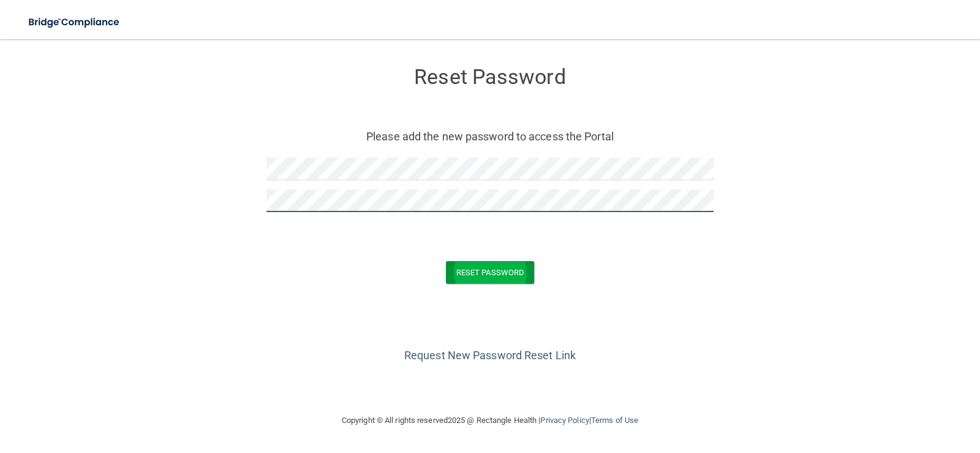  What do you see at coordinates (490, 77) in the screenshot?
I see `h3: Reset Password` at bounding box center [490, 77].